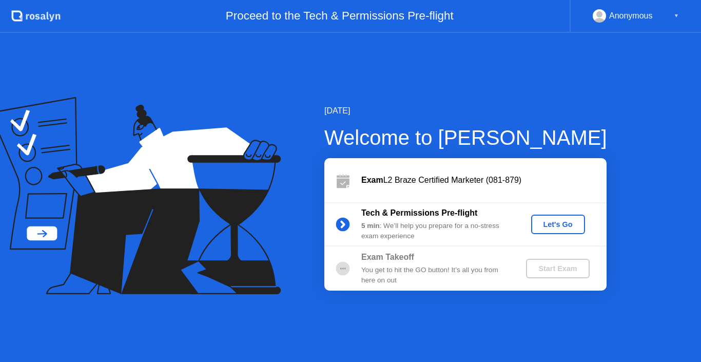 This screenshot has height=362, width=701. What do you see at coordinates (372, 180) in the screenshot?
I see `b: Exam` at bounding box center [372, 180].